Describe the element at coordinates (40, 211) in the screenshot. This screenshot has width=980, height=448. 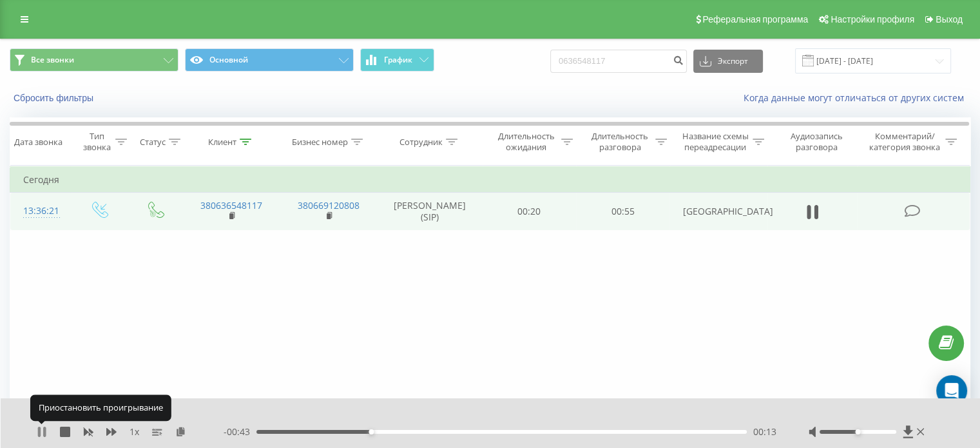
I see `div: 13:36:21` at that location.